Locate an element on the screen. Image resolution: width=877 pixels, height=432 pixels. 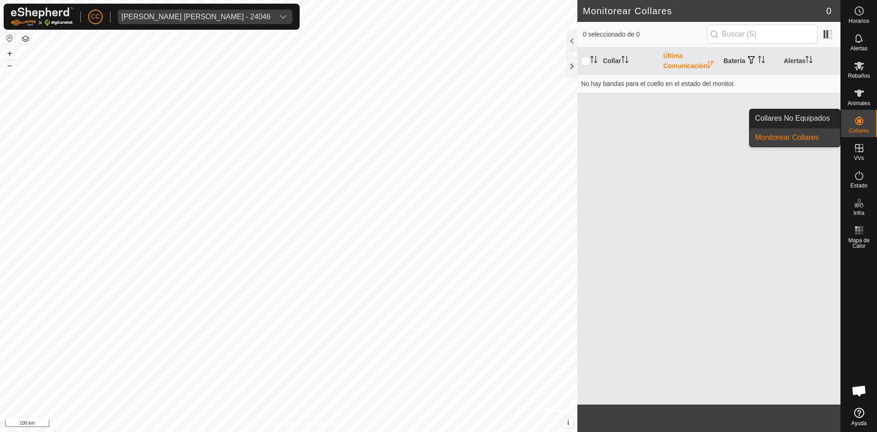
th: Collar is located at coordinates (629, 61).